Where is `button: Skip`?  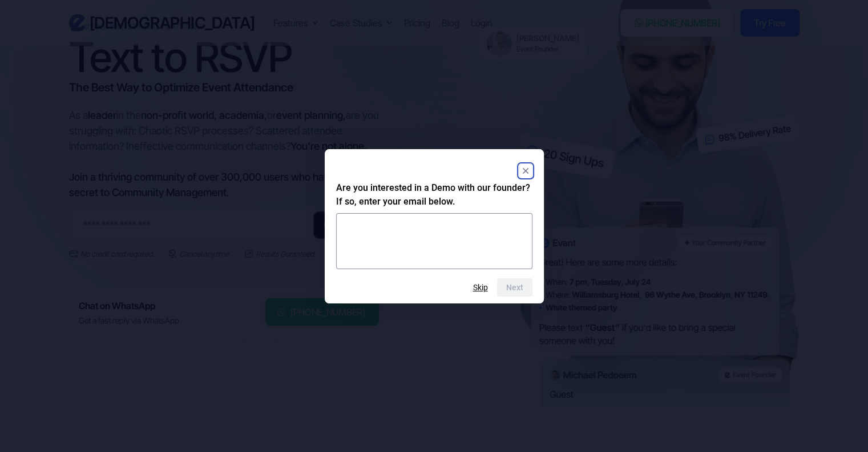
button: Skip is located at coordinates (481, 287).